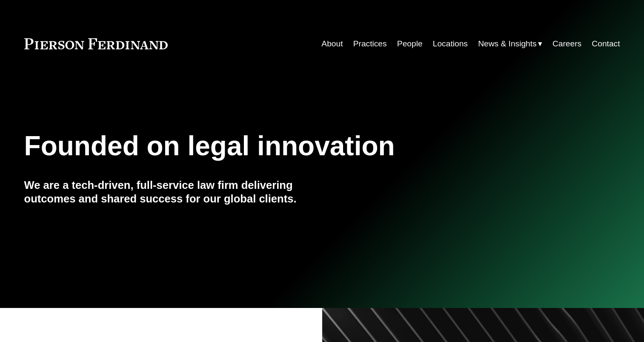 The height and width of the screenshot is (342, 644). What do you see at coordinates (410, 44) in the screenshot?
I see `a: People` at bounding box center [410, 44].